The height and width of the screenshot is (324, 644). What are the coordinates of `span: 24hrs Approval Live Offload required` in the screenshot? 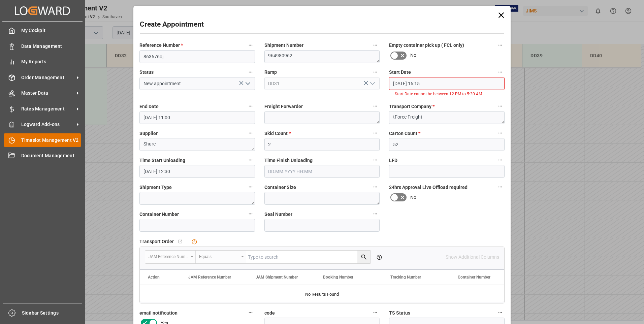 It's located at (428, 187).